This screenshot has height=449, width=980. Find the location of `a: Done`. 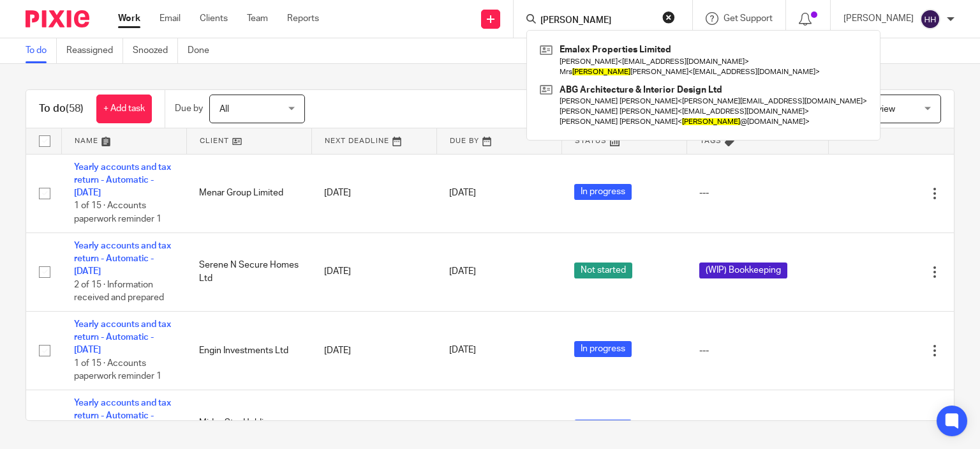

a: Done is located at coordinates (203, 50).